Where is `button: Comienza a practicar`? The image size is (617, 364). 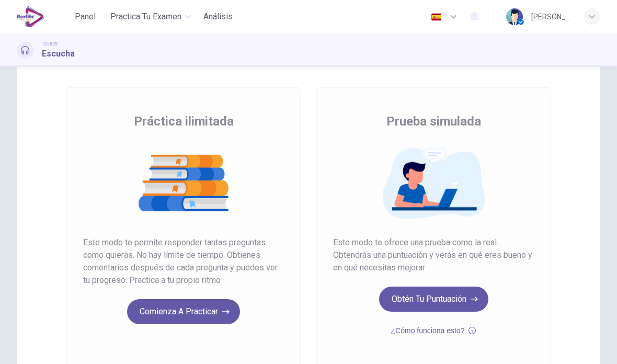 button: Comienza a practicar is located at coordinates (183, 312).